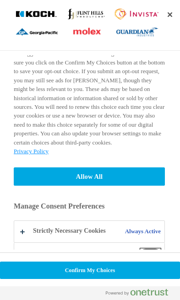  Describe the element at coordinates (87, 23) in the screenshot. I see `img: Company Logo Lockup` at that location.